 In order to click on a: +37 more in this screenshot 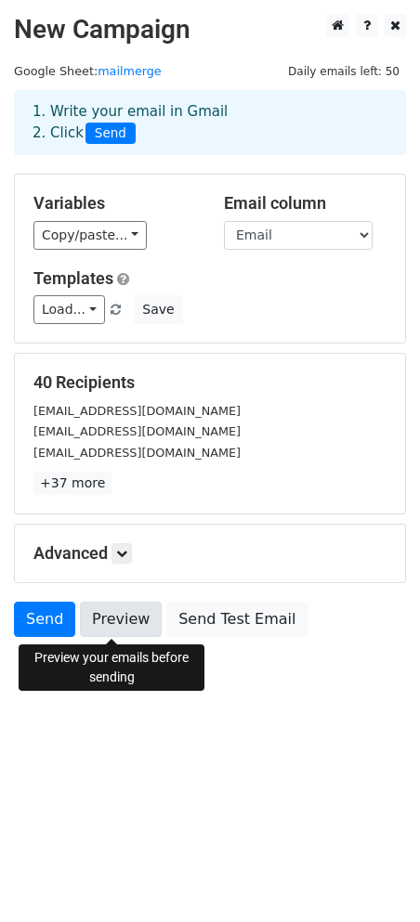, I will do `click(72, 483)`.